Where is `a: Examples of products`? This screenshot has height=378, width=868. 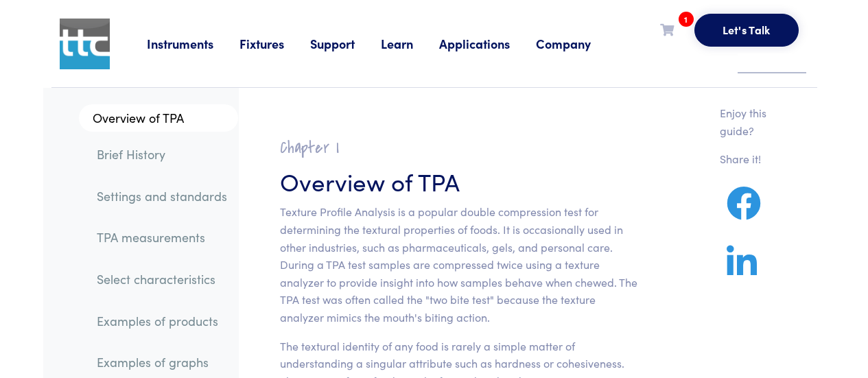
a: Examples of products is located at coordinates (162, 321).